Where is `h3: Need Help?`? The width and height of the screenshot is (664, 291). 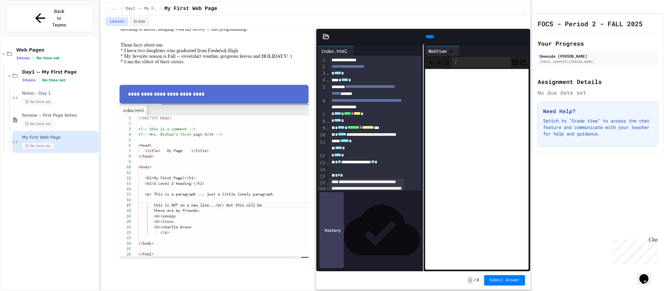
h3: Need Help? is located at coordinates (598, 111).